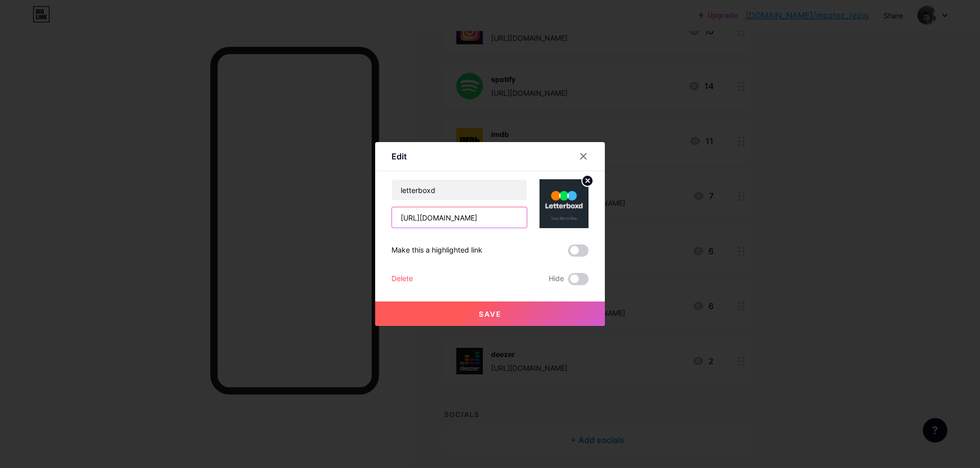 Image resolution: width=980 pixels, height=468 pixels. Describe the element at coordinates (563, 204) in the screenshot. I see `img: link_thumbnail` at that location.